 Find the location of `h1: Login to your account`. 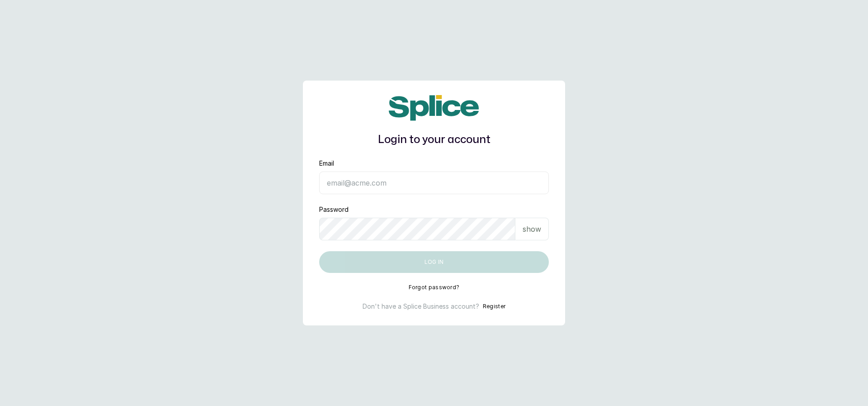

h1: Login to your account is located at coordinates (434, 140).